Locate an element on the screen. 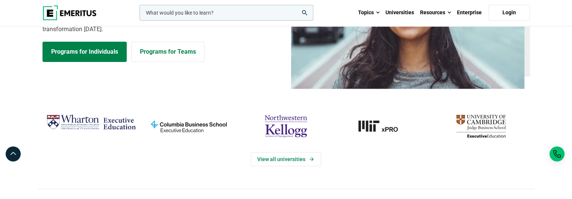 This screenshot has height=199, width=572. a: northwestern-kellogg is located at coordinates (286, 126).